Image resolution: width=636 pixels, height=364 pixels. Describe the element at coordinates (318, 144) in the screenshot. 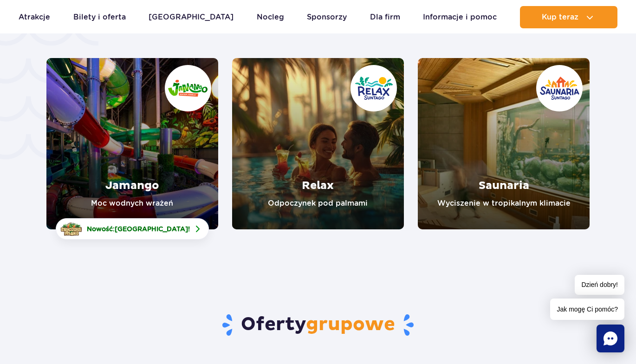

I see `a: Relax` at that location.